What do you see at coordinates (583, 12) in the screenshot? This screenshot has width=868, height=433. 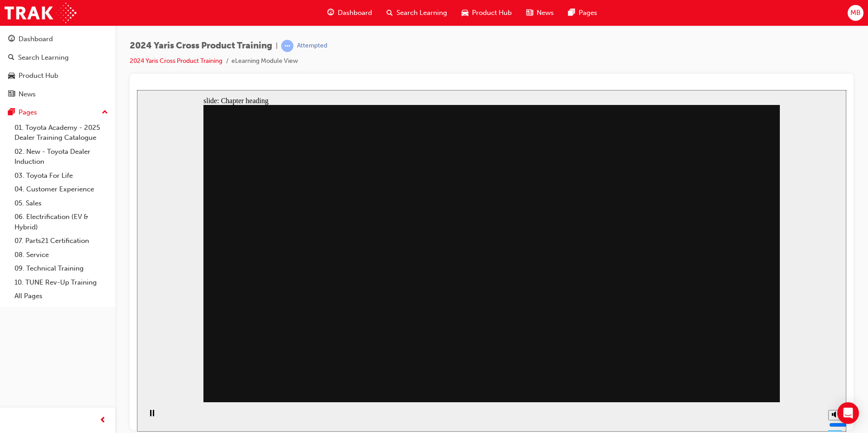 I see `a: pages-iconPages` at bounding box center [583, 12].